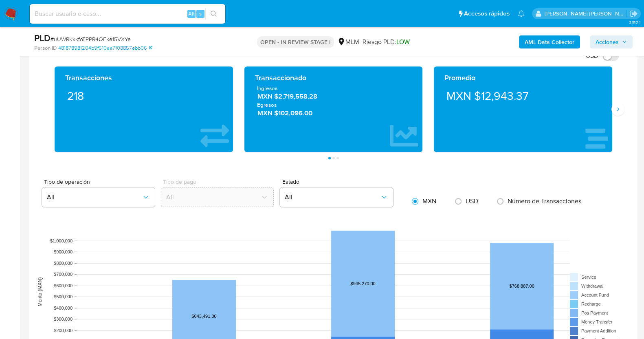 The image size is (644, 339). Describe the element at coordinates (586, 14) in the screenshot. I see `p: baltazar.cabreradupeyron@mercadolibre.com.mx` at that location.